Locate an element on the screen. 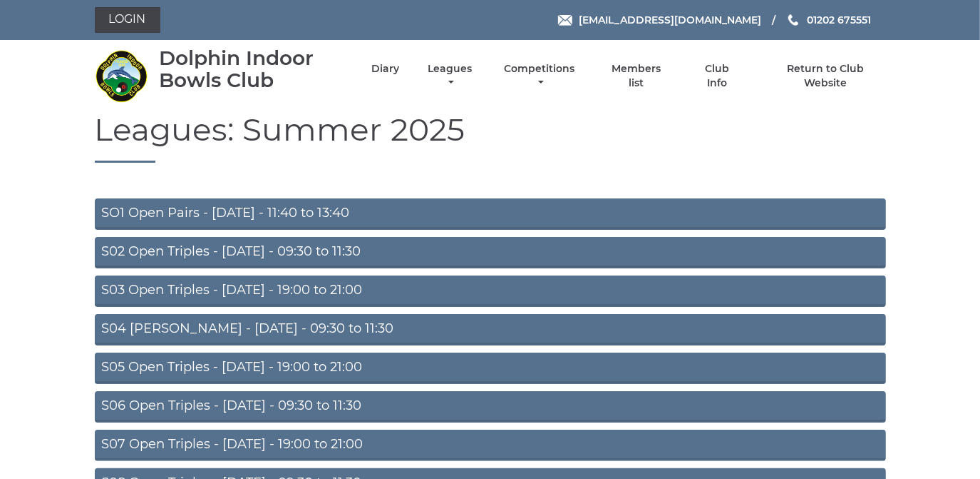 Image resolution: width=980 pixels, height=479 pixels. img: Email is located at coordinates (566, 20).